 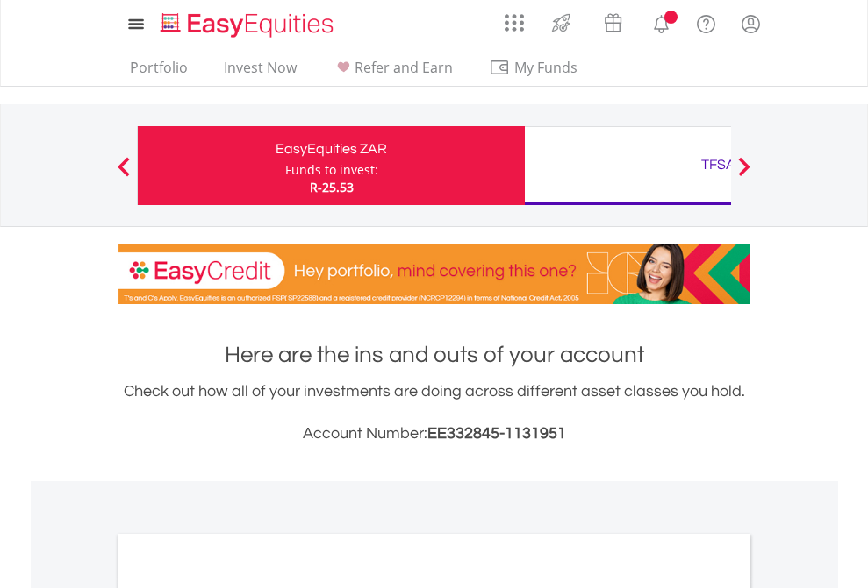 What do you see at coordinates (561, 23) in the screenshot?
I see `img: thrive-v2.svg` at bounding box center [561, 23].